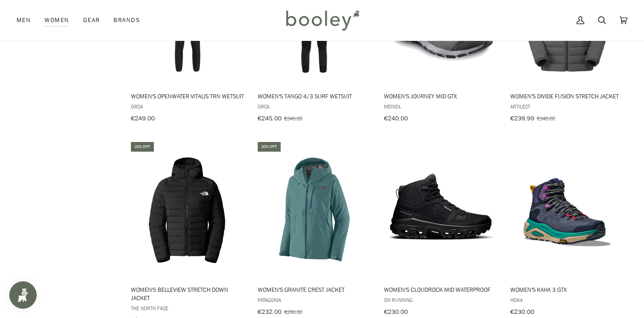 The image size is (644, 318). Describe the element at coordinates (440, 210) in the screenshot. I see `img: On Running Women's Cloudrock Mid Waterproof Black / Black - Booley Galway` at that location.